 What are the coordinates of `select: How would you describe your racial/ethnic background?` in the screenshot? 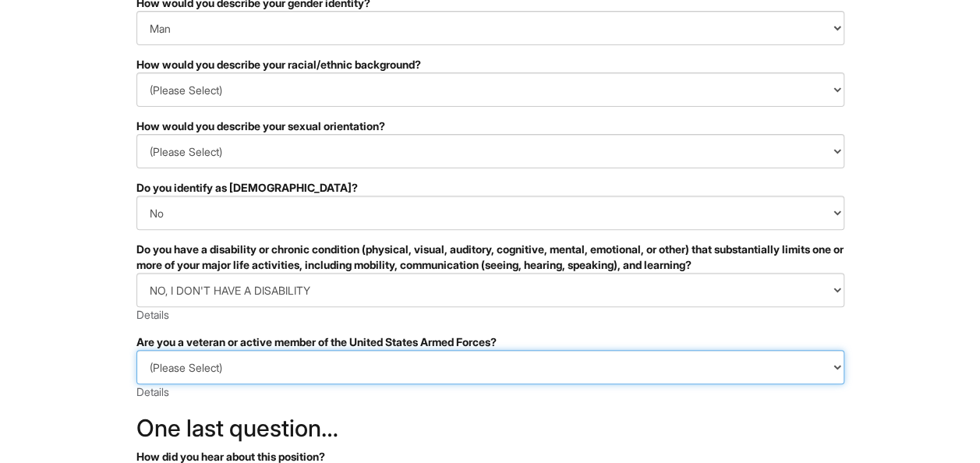 It's located at (490, 90).